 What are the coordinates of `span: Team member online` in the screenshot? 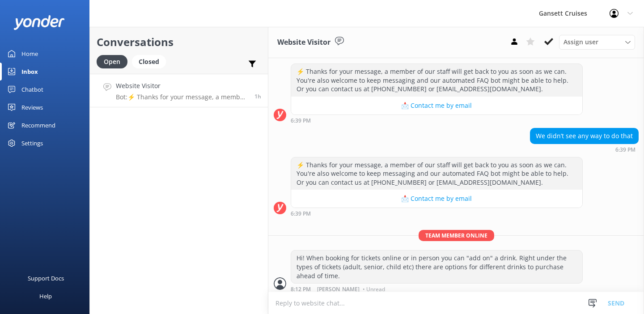 It's located at (457, 235).